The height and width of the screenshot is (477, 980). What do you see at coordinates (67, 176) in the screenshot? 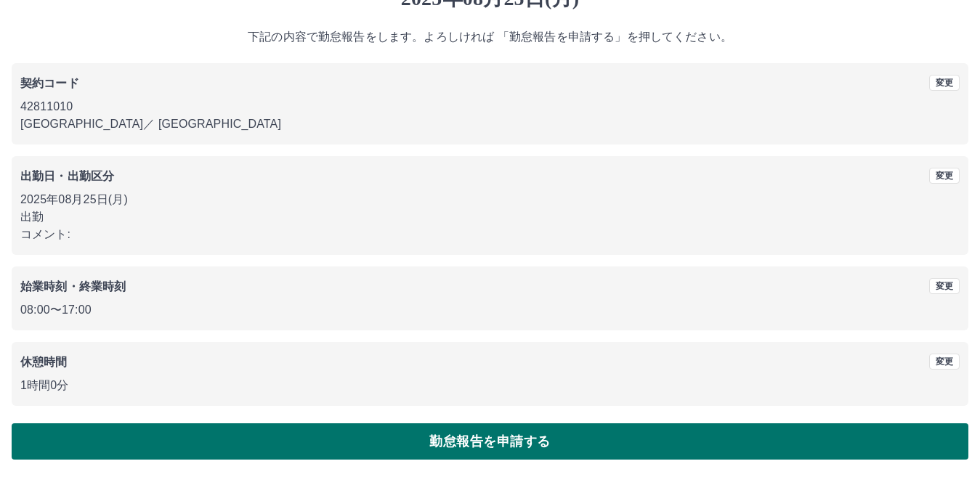
I see `b: 出勤日・出勤区分` at bounding box center [67, 176].